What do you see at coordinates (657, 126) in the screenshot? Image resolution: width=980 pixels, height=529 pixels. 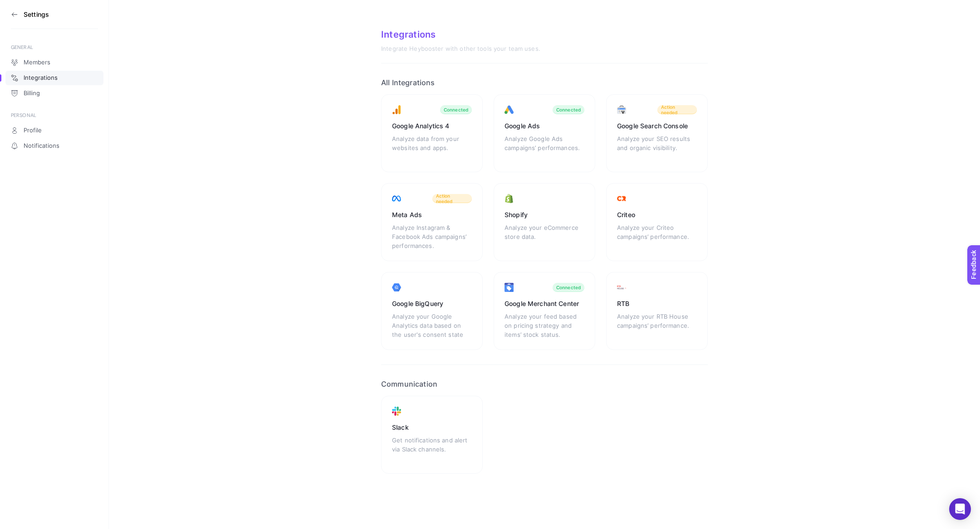 I see `div: Google Search Console` at bounding box center [657, 126].